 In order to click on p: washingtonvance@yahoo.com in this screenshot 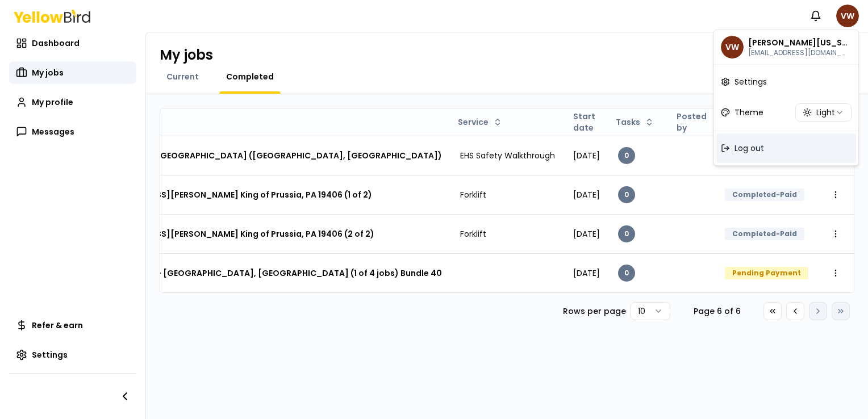, I will do `click(798, 53)`.